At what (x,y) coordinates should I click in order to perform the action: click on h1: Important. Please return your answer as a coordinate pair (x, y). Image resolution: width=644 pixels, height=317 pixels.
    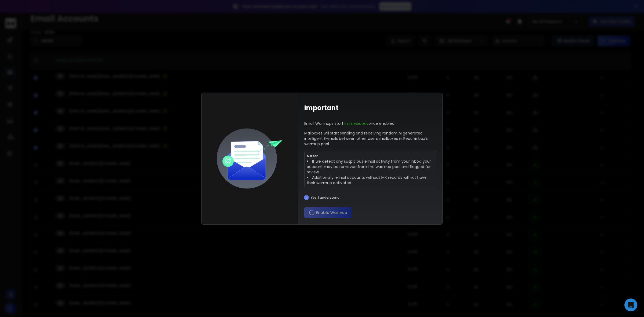
    Looking at the image, I should click on (321, 108).